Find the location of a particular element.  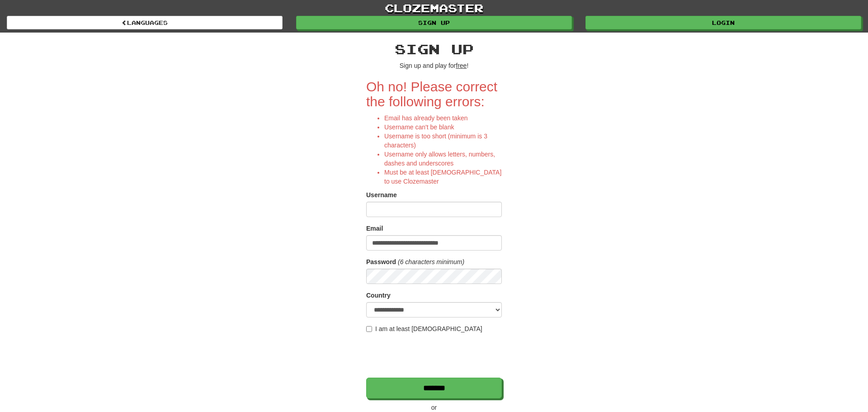

em: (6 characters minimum) is located at coordinates (431, 262).